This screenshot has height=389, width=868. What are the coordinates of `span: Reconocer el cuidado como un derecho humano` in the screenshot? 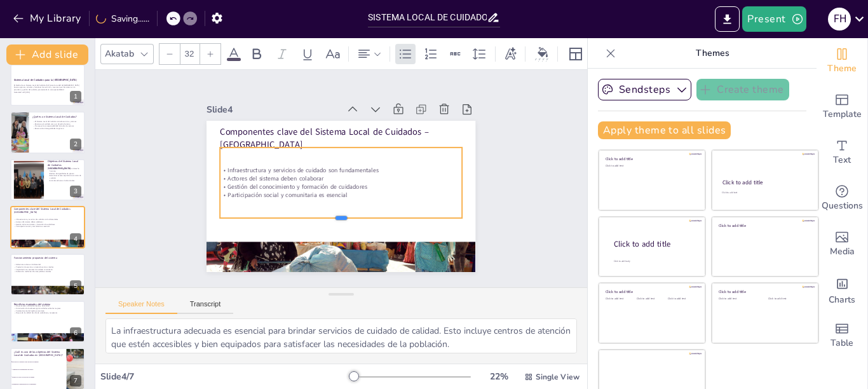 It's located at (39, 361).